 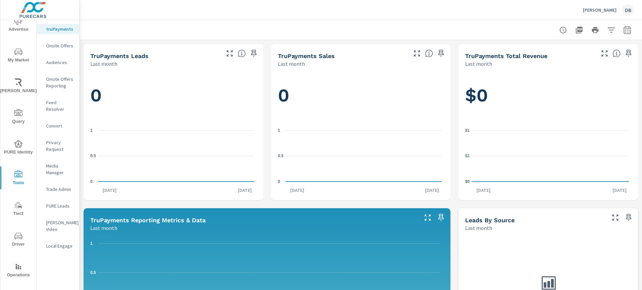 What do you see at coordinates (60, 29) in the screenshot?
I see `p: truPayments` at bounding box center [60, 29].